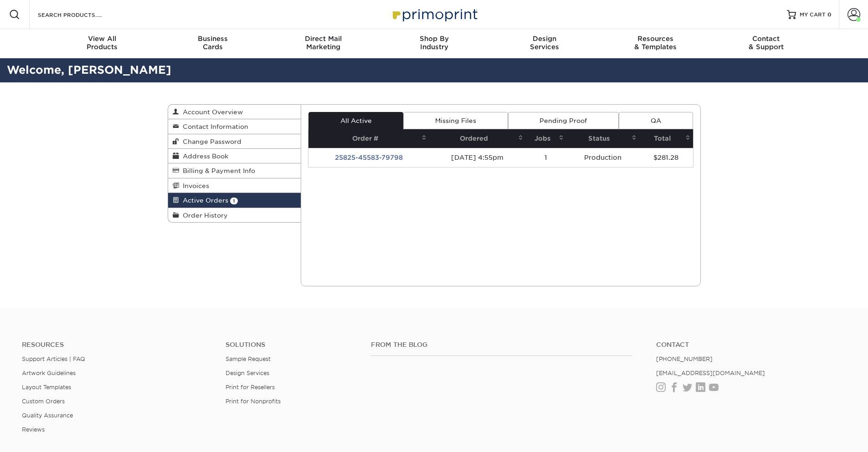  I want to click on span: Direct Mail, so click(323, 39).